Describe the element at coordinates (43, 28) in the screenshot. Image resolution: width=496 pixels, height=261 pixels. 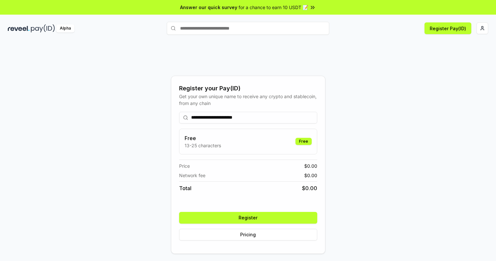
I see `img: pay_id` at that location.